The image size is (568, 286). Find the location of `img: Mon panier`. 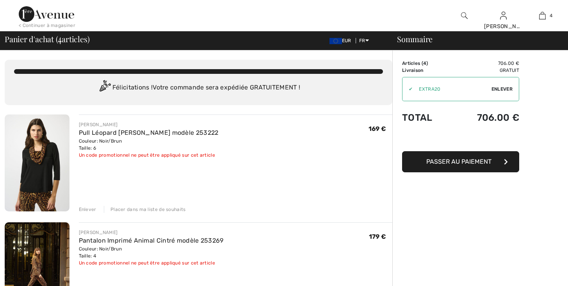

img: Mon panier is located at coordinates (542, 16).